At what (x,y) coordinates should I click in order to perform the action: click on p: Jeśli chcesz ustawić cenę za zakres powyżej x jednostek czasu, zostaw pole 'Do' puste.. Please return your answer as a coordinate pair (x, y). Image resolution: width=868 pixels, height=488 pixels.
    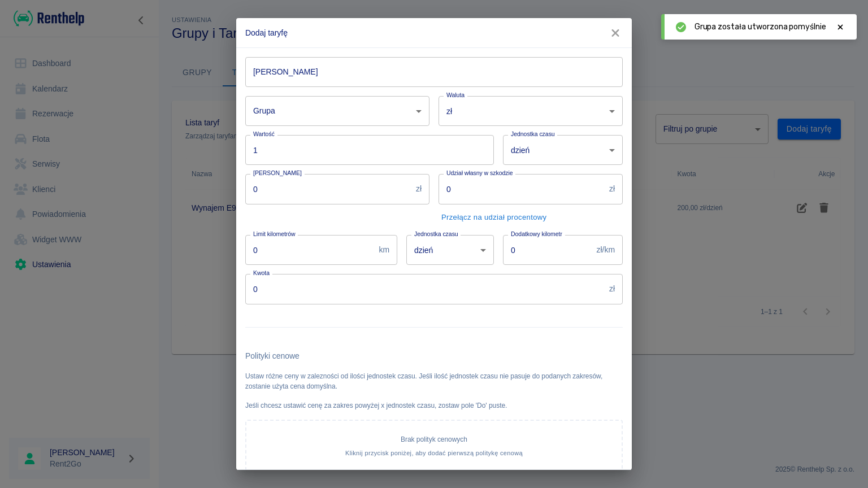
    Looking at the image, I should click on (434, 406).